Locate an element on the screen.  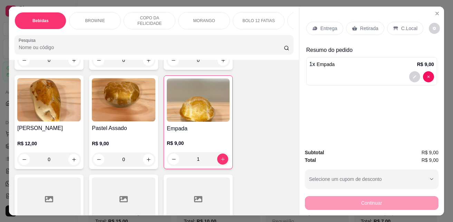
label: Pesquisa is located at coordinates (28, 40).